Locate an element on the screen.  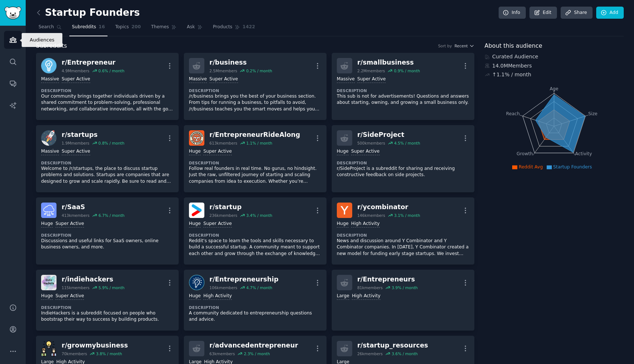
div: 413k members is located at coordinates (76, 215).